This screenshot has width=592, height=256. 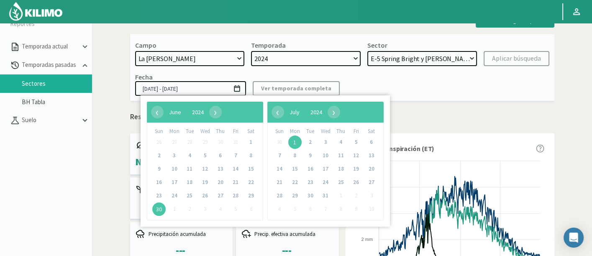 What do you see at coordinates (515, 20) in the screenshot?
I see `div: Descargar reporte` at bounding box center [515, 20].